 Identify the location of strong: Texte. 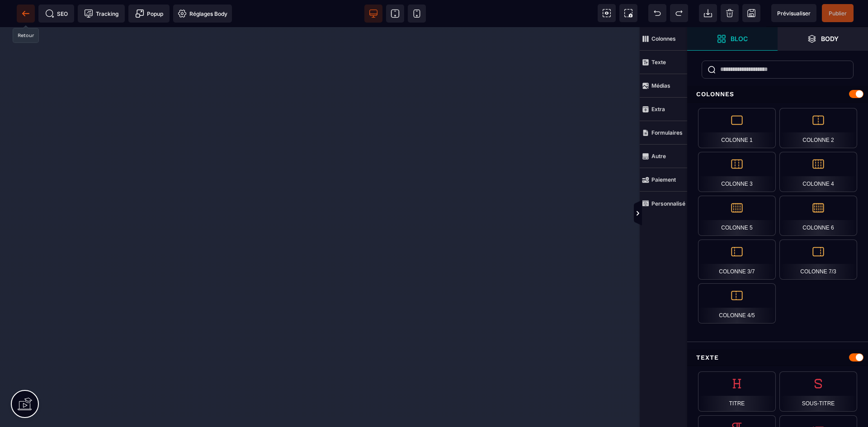
(659, 62).